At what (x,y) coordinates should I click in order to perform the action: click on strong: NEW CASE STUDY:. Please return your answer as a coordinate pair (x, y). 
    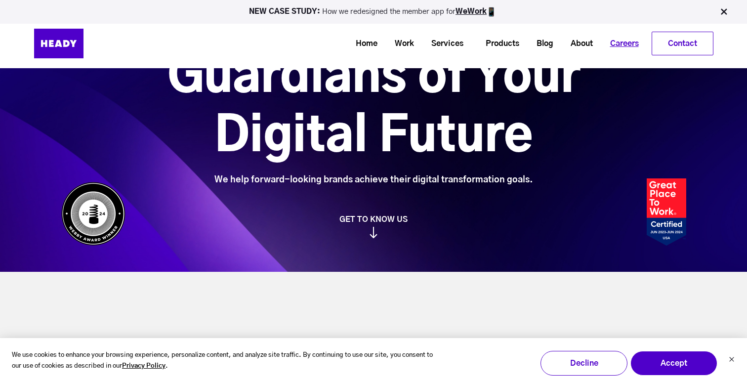
    Looking at the image, I should click on (286, 11).